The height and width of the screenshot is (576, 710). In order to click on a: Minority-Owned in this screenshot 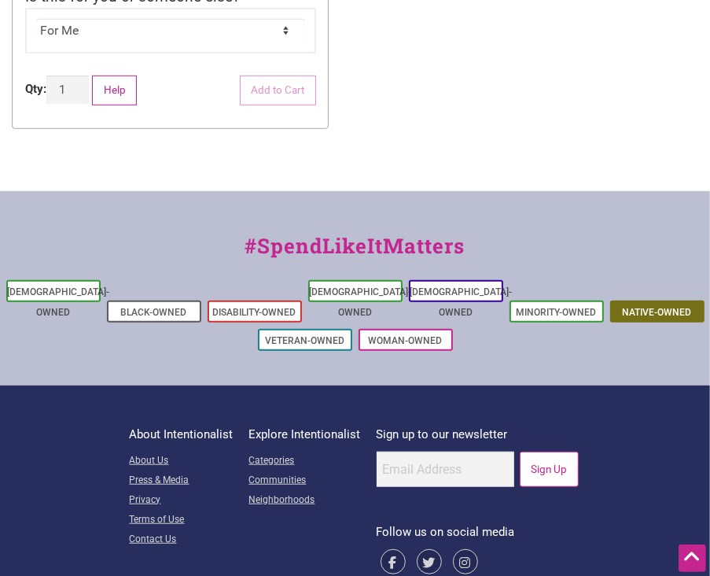, I will do `click(557, 312)`.